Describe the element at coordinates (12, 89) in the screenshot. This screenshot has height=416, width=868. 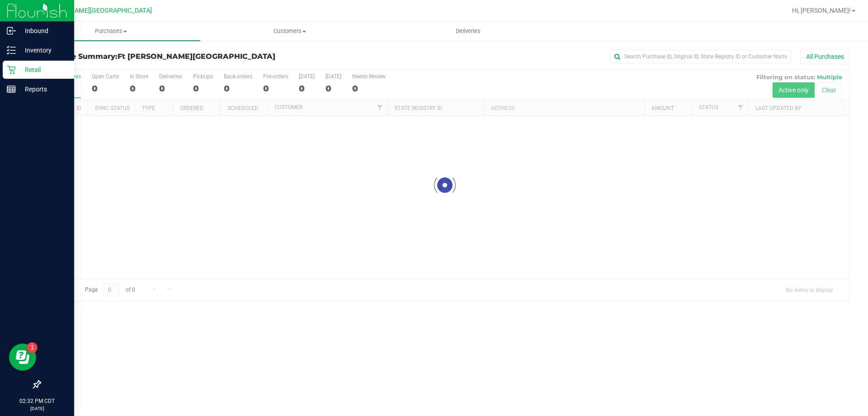
I see `inline-svg: Reports` at that location.